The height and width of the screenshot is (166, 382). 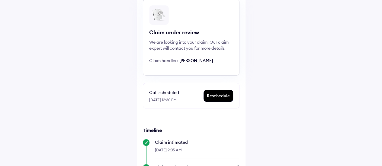 I want to click on div: Call scheduled, so click(x=176, y=93).